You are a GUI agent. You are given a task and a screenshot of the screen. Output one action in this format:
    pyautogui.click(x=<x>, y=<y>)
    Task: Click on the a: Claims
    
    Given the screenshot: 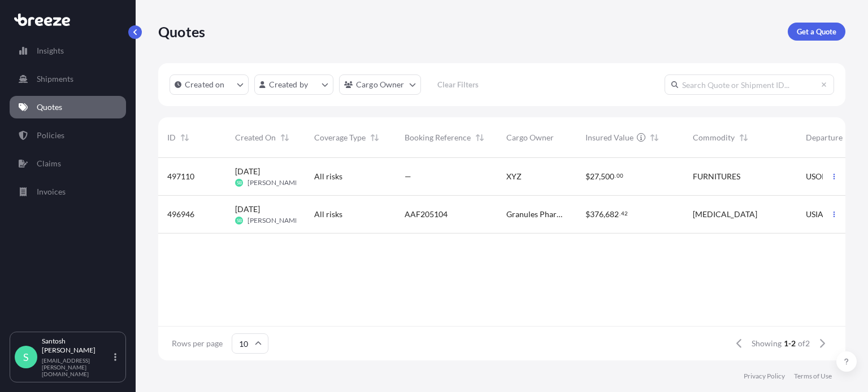 What is the action you would take?
    pyautogui.click(x=68, y=164)
    